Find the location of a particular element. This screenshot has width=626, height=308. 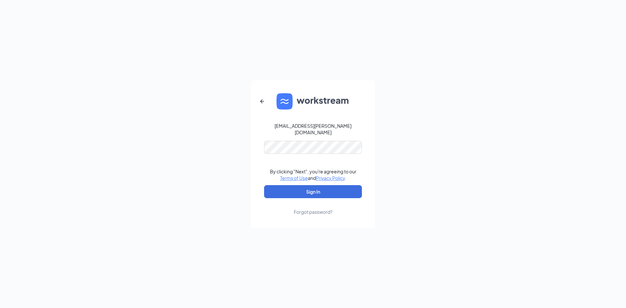

a: Forgot password? is located at coordinates (313, 207).